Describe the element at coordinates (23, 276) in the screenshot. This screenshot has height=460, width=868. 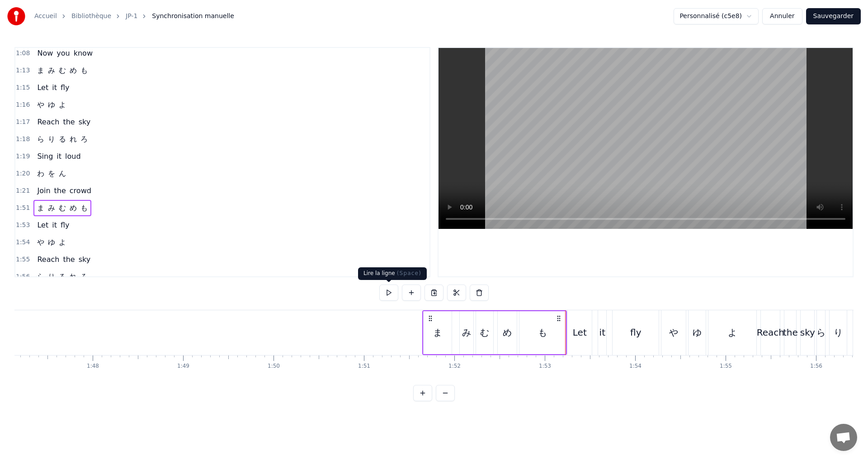
I see `span: 1:56` at that location.